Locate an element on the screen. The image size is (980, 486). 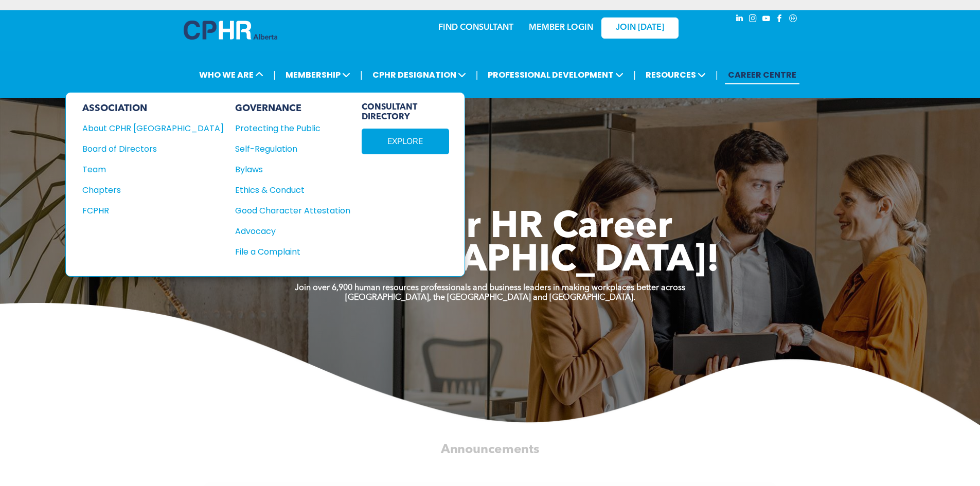
div: Chapters is located at coordinates (146, 190).